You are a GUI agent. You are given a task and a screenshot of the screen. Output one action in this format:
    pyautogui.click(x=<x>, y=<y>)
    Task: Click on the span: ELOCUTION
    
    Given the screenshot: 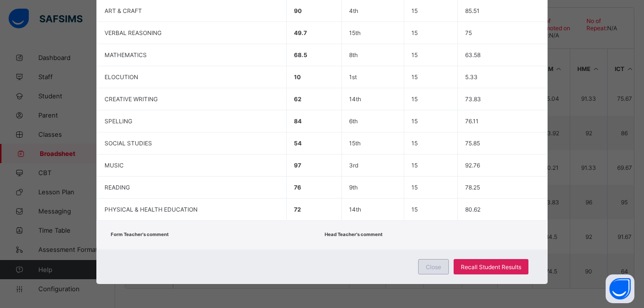 What is the action you would take?
    pyautogui.click(x=121, y=77)
    